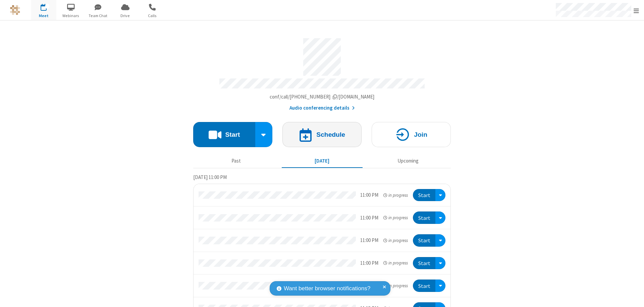  Describe the element at coordinates (43, 16) in the screenshot. I see `span: Meet` at that location.